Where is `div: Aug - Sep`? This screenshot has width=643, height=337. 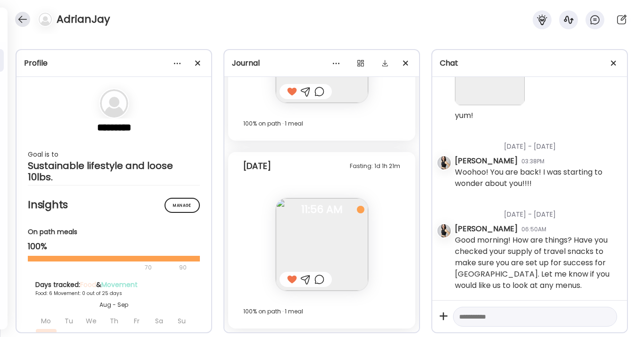 div: Aug - Sep is located at coordinates (114, 304).